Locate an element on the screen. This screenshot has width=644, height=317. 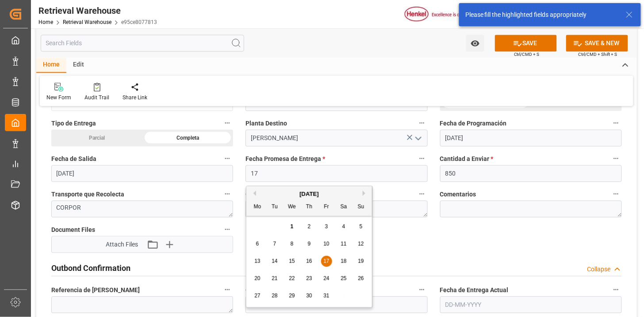
button: Cantidad Enviado is located at coordinates (422, 290).